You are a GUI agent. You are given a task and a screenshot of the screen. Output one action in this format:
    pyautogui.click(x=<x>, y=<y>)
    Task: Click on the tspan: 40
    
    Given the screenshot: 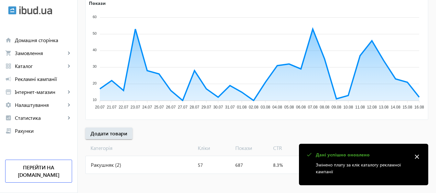 What is the action you would take?
    pyautogui.click(x=95, y=50)
    